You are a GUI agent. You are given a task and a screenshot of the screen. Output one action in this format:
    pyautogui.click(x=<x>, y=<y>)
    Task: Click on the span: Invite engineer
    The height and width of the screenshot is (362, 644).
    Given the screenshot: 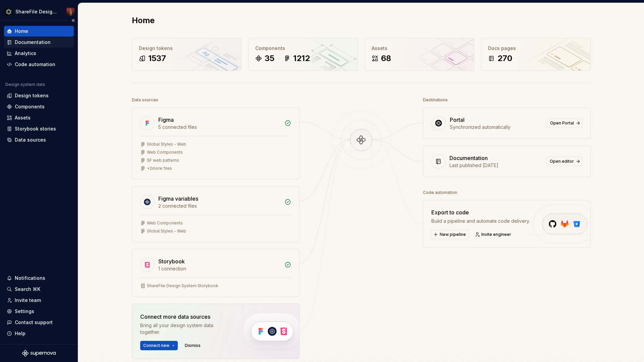 What is the action you would take?
    pyautogui.click(x=496, y=234)
    